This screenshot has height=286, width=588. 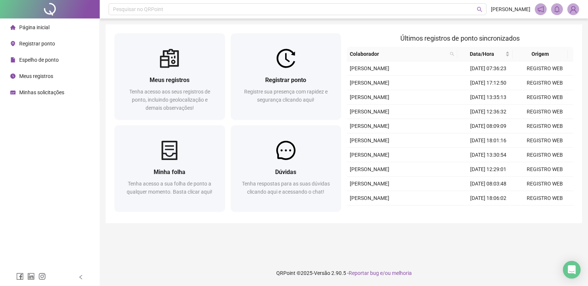 What do you see at coordinates (42, 92) in the screenshot?
I see `span: Minhas solicitações` at bounding box center [42, 92].